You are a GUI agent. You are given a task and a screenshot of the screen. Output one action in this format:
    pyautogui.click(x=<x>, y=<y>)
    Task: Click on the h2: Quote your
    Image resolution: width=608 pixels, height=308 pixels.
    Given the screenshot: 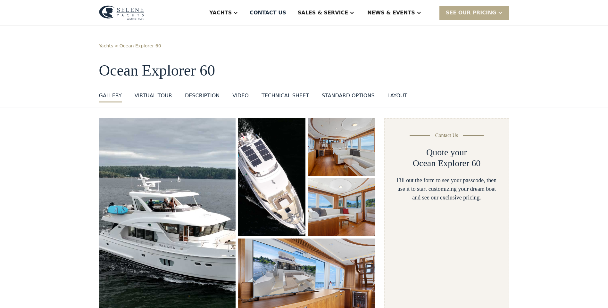 What is the action you would take?
    pyautogui.click(x=447, y=153)
    